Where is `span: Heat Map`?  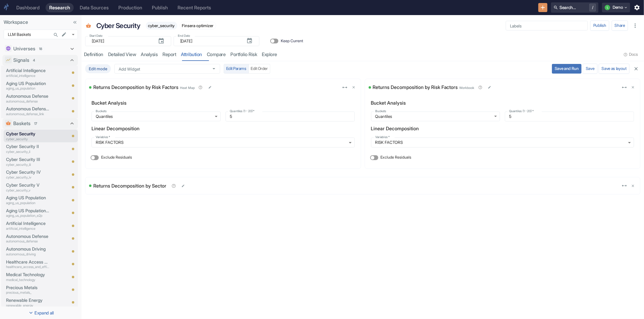 span: Heat Map is located at coordinates (187, 88).